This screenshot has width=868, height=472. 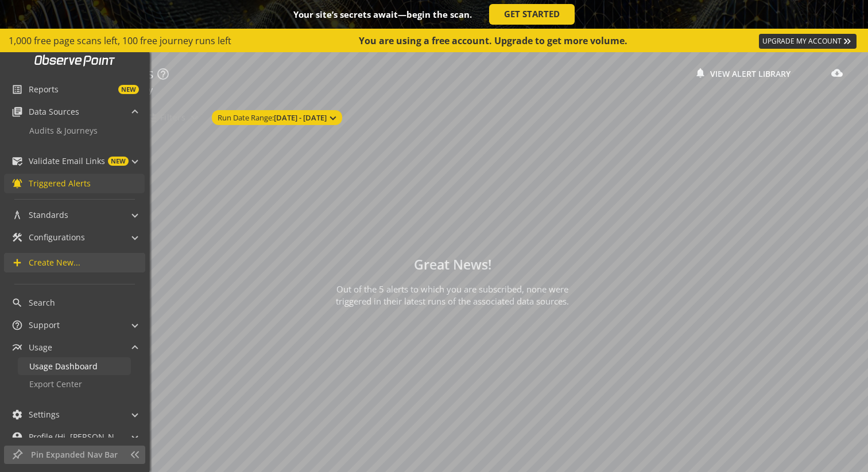 I want to click on div: Usage, so click(x=74, y=379).